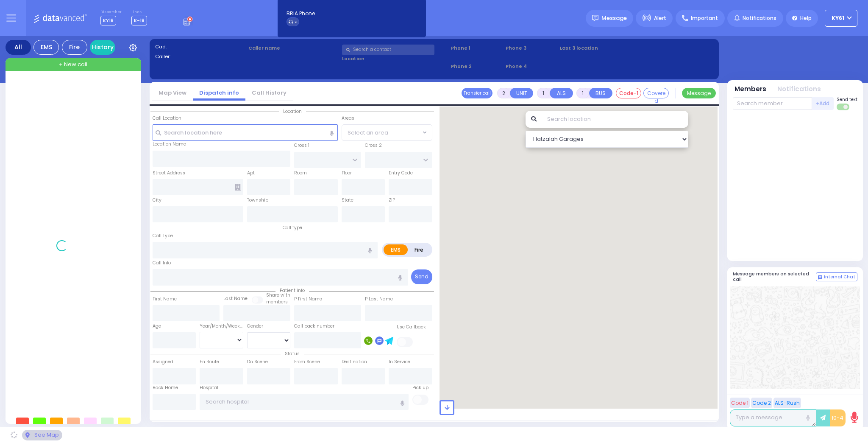 This screenshot has width=868, height=443. I want to click on label: Call Type, so click(163, 236).